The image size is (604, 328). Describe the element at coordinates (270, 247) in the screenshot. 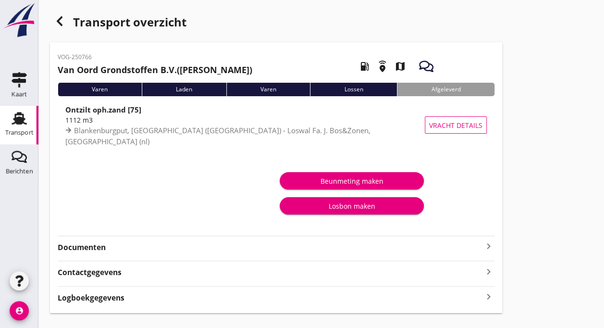

I see `strong: Documenten` at that location.